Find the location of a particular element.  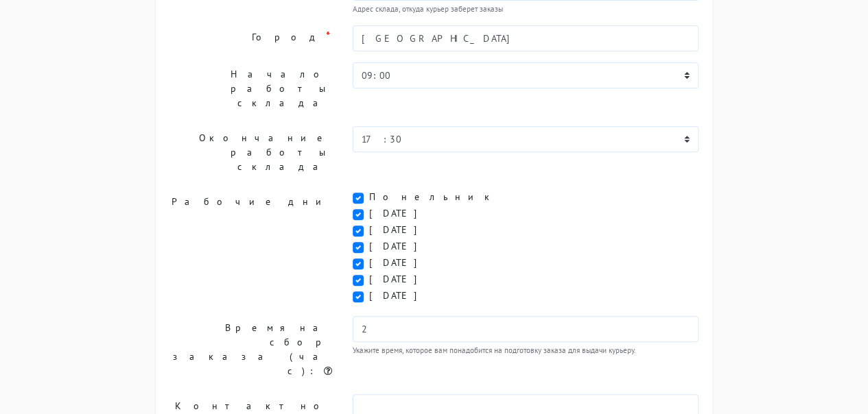

label: Время на сбор заказа (час): is located at coordinates (251, 349).